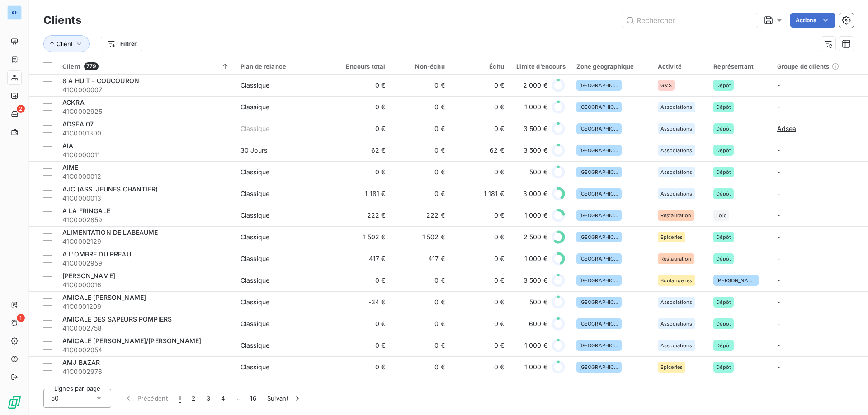 The image size is (868, 415). What do you see at coordinates (813, 21) in the screenshot?
I see `button: Actions` at bounding box center [813, 21].